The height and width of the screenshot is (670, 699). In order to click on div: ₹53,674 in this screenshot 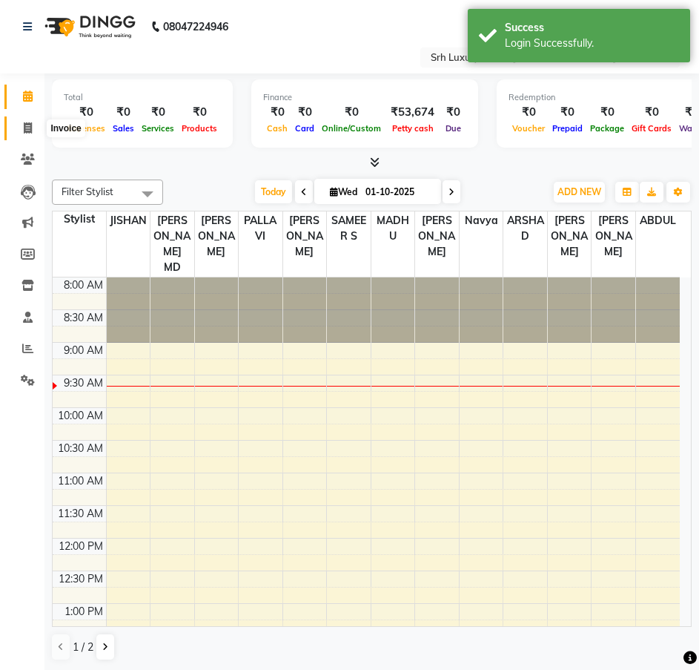, I will do `click(412, 112)`.